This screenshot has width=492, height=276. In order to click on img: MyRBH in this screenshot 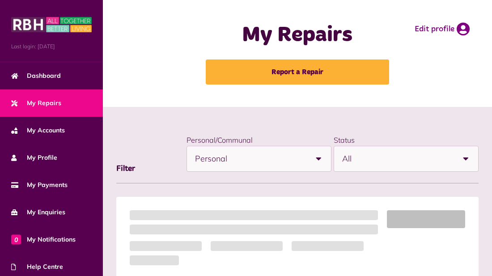, I will do `click(51, 25)`.